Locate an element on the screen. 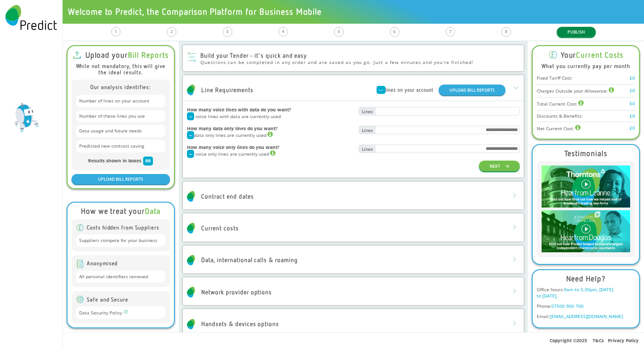 The width and height of the screenshot is (644, 348). a: Data Security Policy is located at coordinates (103, 313).